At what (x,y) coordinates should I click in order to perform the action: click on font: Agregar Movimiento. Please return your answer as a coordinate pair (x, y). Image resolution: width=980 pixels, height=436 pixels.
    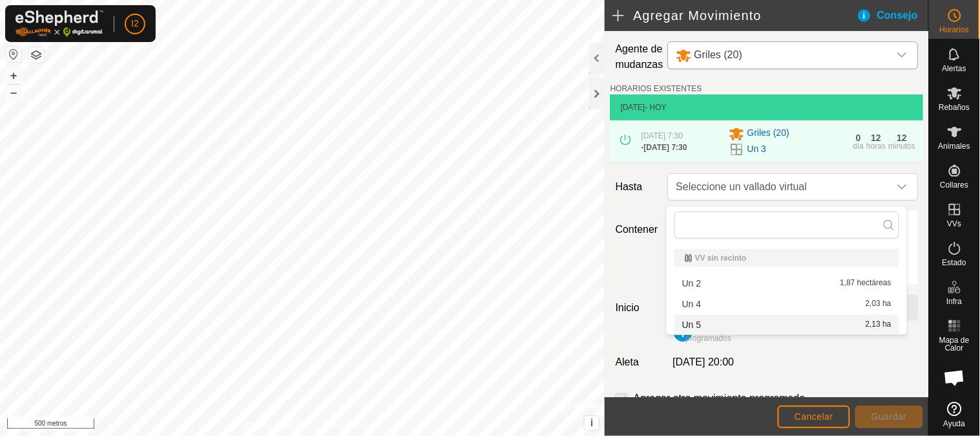
    Looking at the image, I should click on (698, 16).